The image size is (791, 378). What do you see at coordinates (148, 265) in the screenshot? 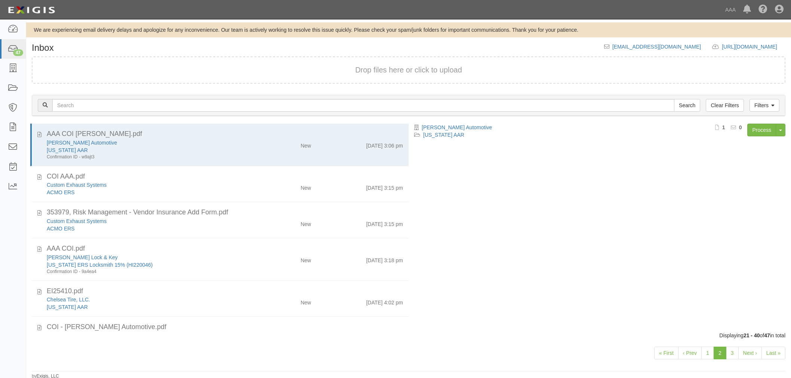
I see `div: Hawaii ERS Locksmith 15% (HI220046)` at bounding box center [148, 265].